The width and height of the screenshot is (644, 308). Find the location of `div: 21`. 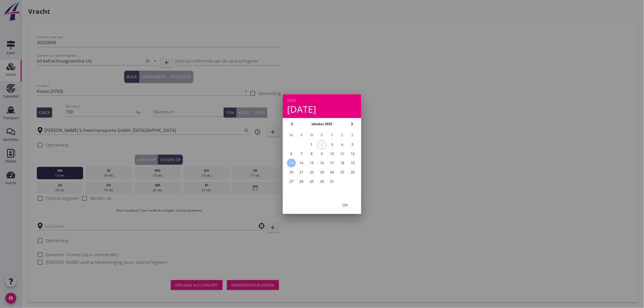

div: 21 is located at coordinates (302, 172).